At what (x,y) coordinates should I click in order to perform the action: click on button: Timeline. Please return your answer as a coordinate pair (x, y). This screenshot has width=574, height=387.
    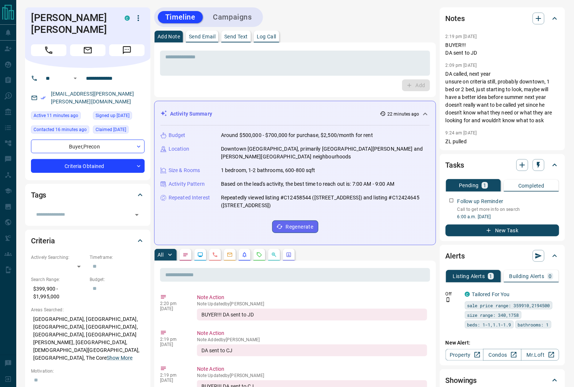
    Looking at the image, I should click on (180, 17).